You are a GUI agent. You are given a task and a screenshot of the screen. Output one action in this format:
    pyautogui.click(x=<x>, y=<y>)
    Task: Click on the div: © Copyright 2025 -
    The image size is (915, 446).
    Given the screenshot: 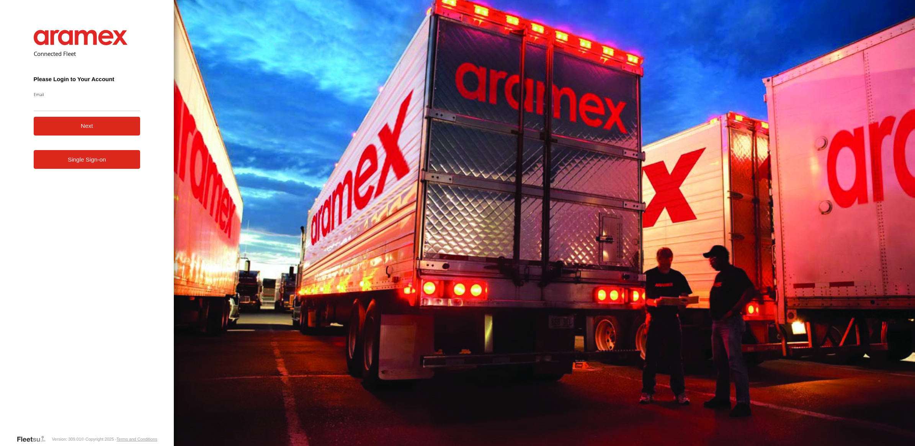 What is the action you would take?
    pyautogui.click(x=119, y=439)
    